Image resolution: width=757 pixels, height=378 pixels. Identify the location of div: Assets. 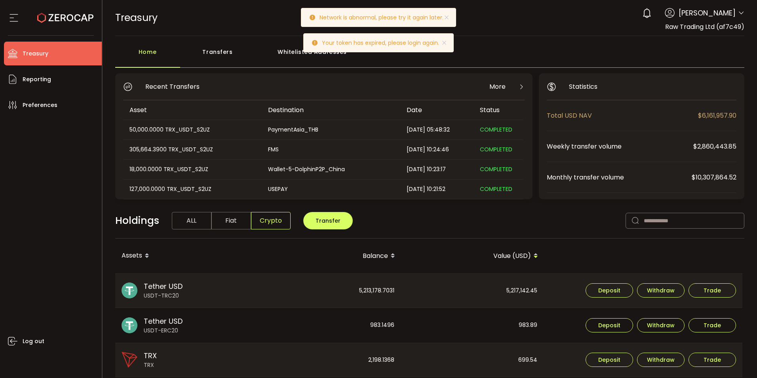
(187, 256).